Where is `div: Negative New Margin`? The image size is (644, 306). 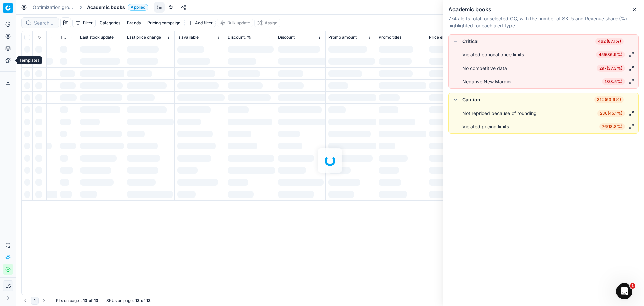
div: Negative New Margin is located at coordinates (486, 81).